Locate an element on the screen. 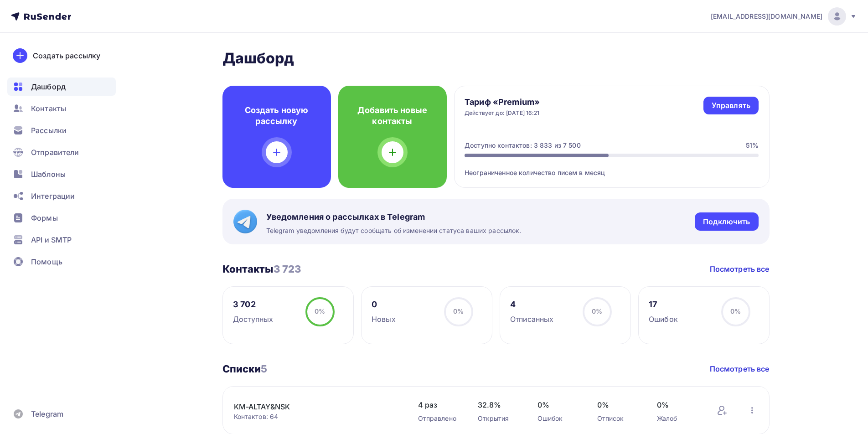  span: API и SMTP is located at coordinates (51, 240).